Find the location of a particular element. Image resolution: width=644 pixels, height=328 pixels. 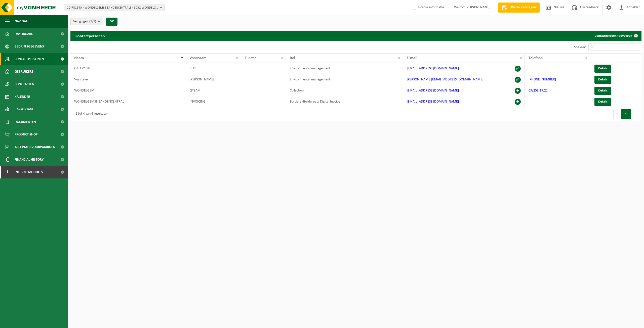

td: QTEAM is located at coordinates (213, 91).